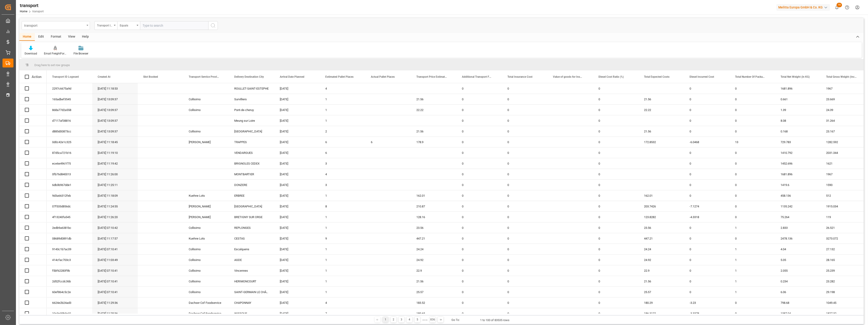 The image size is (868, 325). Describe the element at coordinates (798, 131) in the screenshot. I see `div: 0.168` at that location.